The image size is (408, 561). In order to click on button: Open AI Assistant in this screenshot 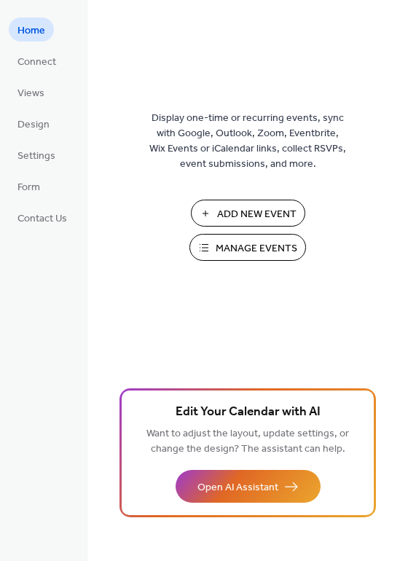, I will do `click(248, 486)`.